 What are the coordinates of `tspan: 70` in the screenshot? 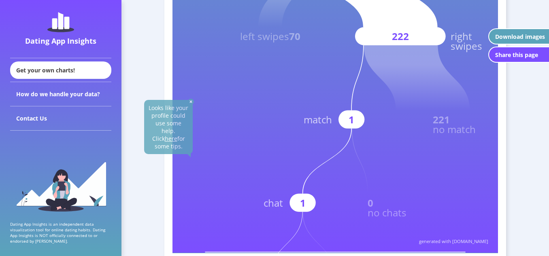 It's located at (295, 36).